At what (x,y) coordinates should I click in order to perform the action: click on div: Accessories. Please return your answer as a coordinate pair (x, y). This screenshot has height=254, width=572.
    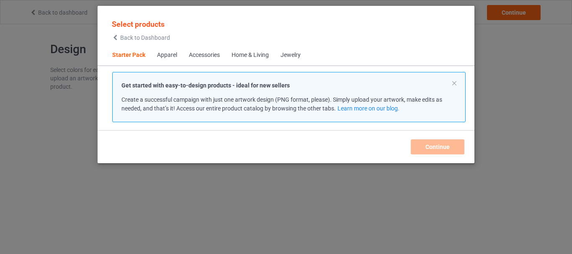
    Looking at the image, I should click on (204, 55).